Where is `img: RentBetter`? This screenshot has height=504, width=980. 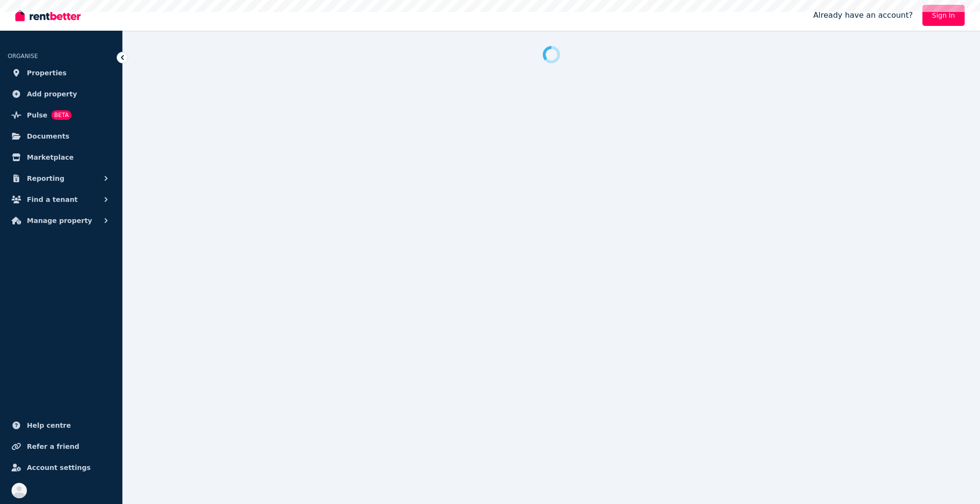
img: RentBetter is located at coordinates (48, 15).